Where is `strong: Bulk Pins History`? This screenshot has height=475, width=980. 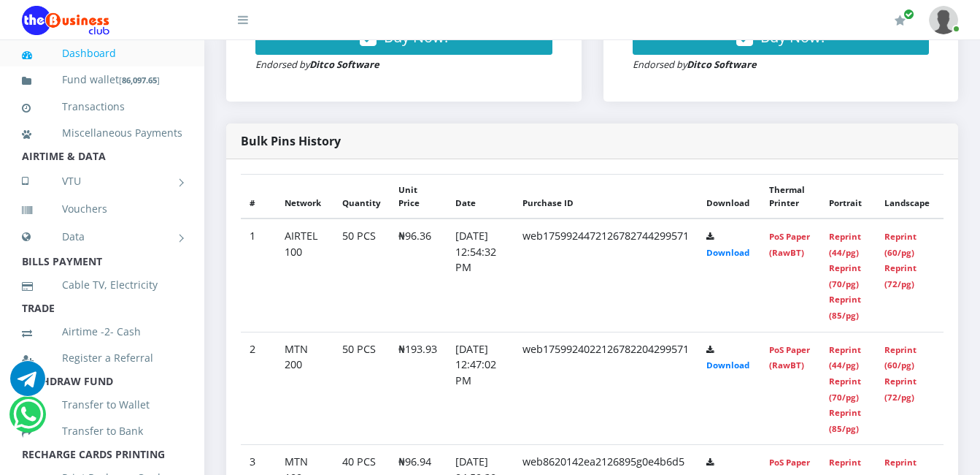
strong: Bulk Pins History is located at coordinates (290, 141).